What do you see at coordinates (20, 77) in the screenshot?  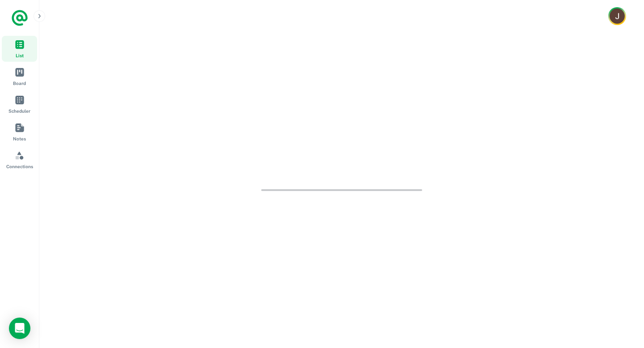 I see `a: Board` at bounding box center [20, 77].